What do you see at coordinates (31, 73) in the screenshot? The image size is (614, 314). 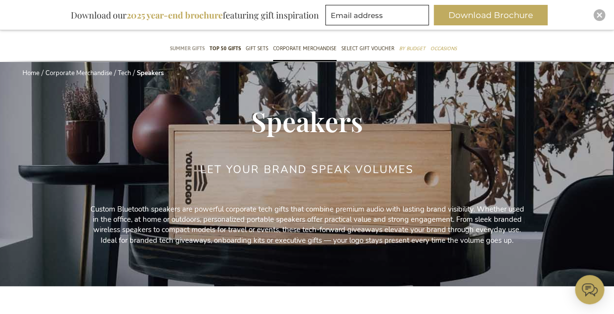 I see `a: Home` at bounding box center [31, 73].